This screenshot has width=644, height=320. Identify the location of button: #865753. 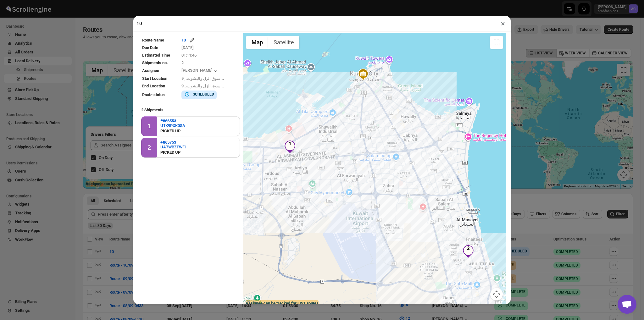
(173, 142).